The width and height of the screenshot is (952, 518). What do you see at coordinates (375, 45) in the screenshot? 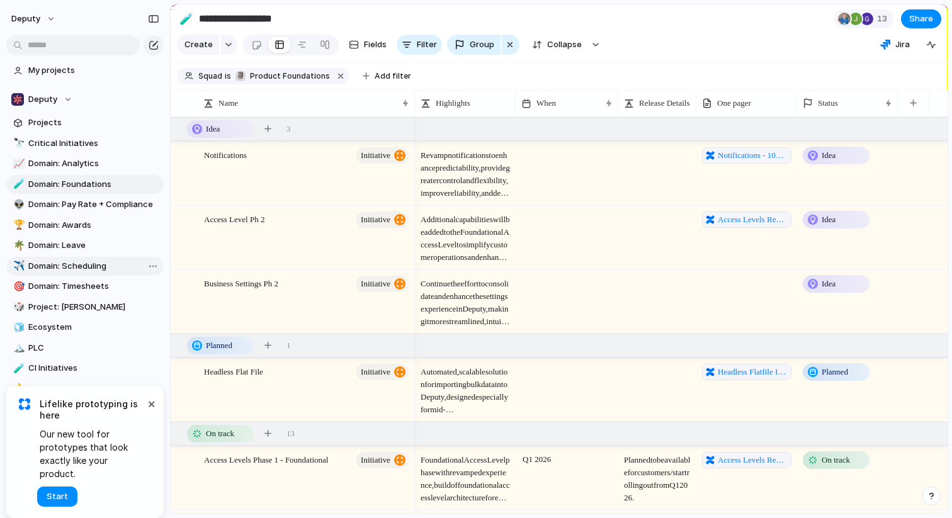
I see `span: Fields` at bounding box center [375, 45].